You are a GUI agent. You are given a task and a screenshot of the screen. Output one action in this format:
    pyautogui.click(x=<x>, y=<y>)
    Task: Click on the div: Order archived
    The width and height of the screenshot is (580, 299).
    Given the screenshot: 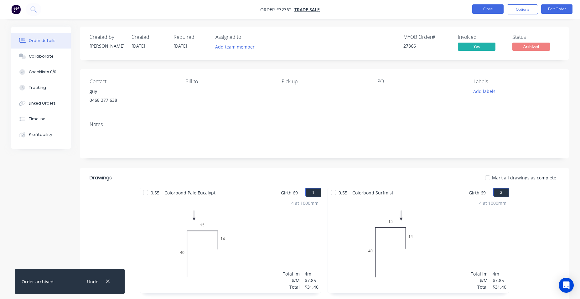 What is the action you would take?
    pyautogui.click(x=38, y=282)
    